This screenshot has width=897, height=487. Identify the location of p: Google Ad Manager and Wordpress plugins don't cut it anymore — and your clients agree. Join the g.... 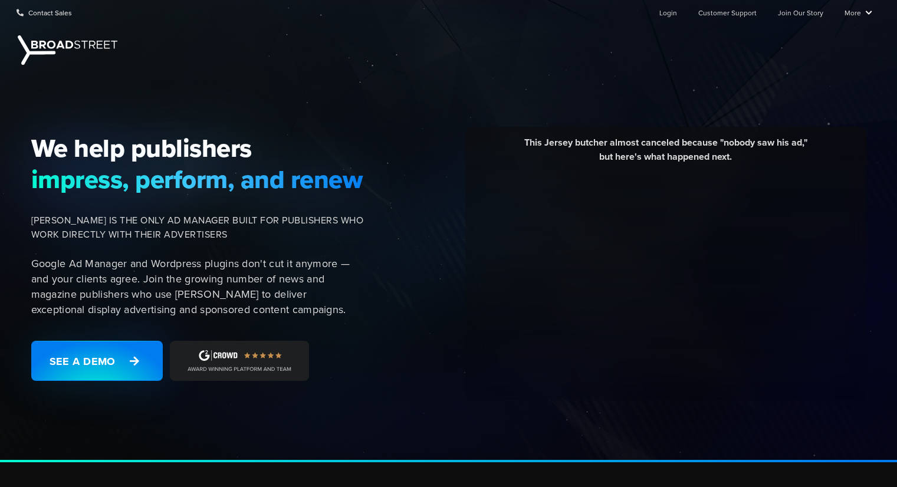
(198, 287).